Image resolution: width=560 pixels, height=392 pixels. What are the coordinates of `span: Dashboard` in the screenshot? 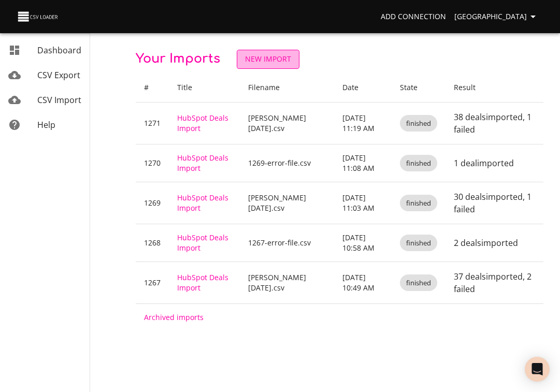 It's located at (59, 50).